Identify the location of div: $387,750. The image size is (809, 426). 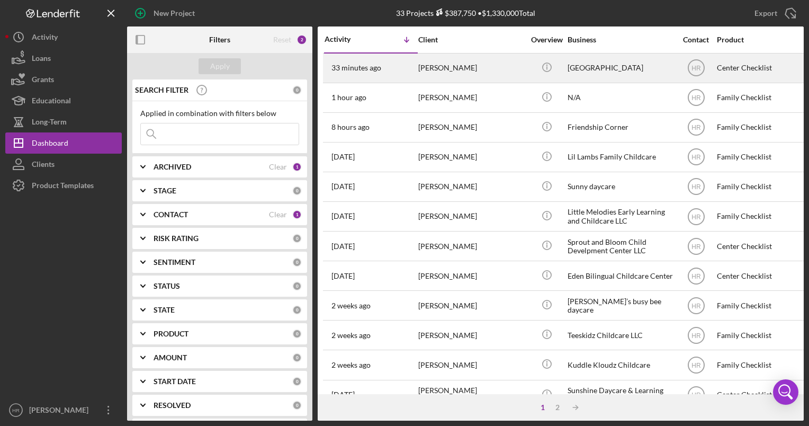
(455, 13).